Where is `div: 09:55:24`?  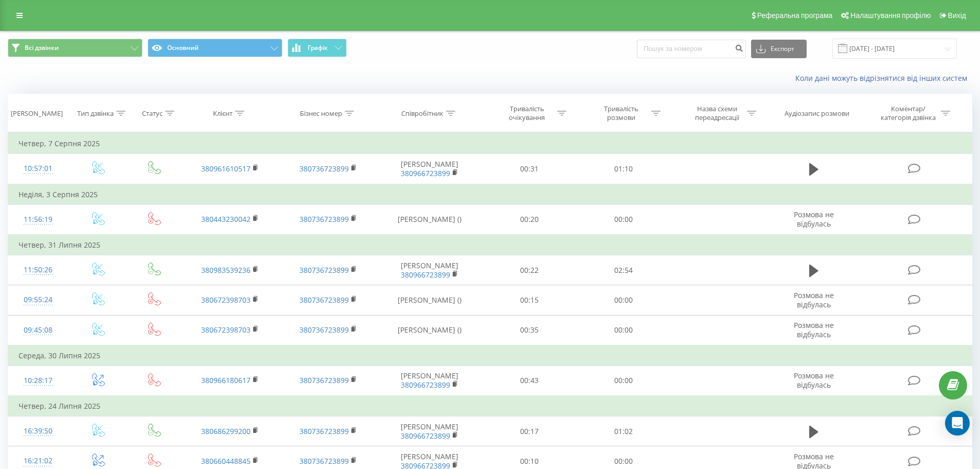 div: 09:55:24 is located at coordinates (38, 299).